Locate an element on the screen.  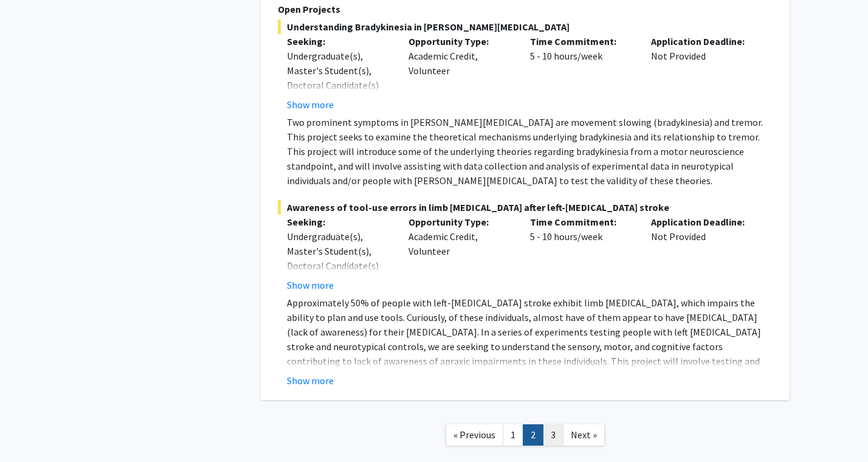
span: Next » is located at coordinates (583, 435).